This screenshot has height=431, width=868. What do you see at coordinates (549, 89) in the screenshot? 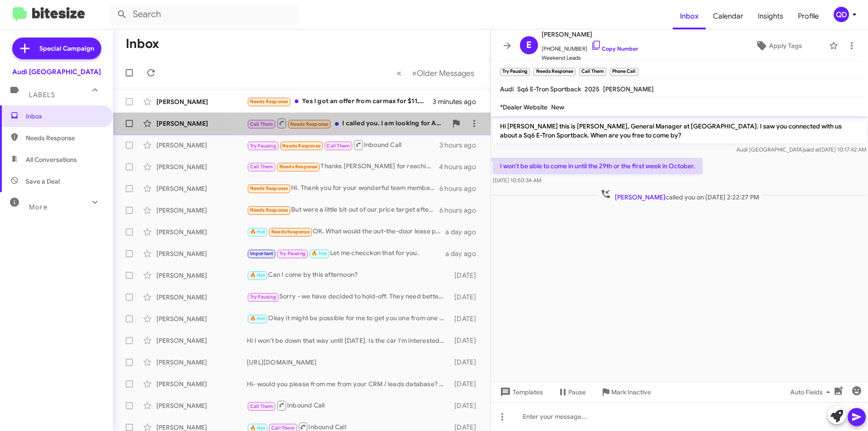
I see `span: Sq6 E-Tron Sportback` at bounding box center [549, 89].